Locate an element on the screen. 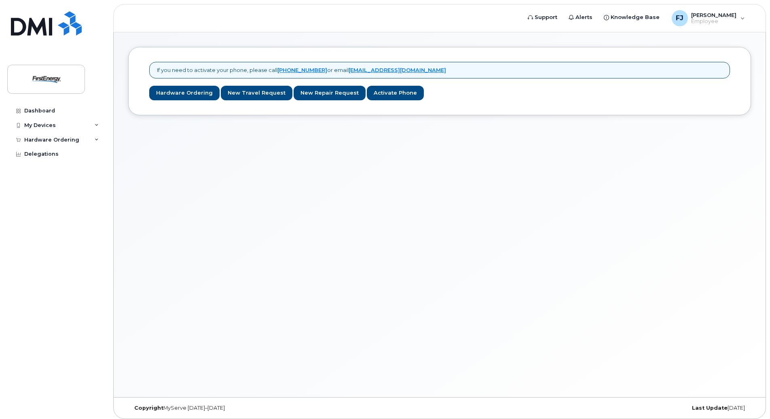 This screenshot has height=419, width=770. strong: Copyright is located at coordinates (149, 407).